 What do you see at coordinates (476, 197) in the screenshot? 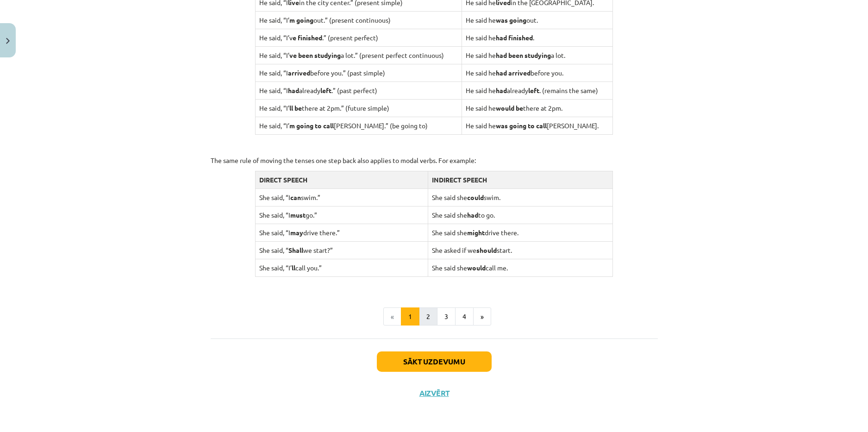
I see `strong: could` at bounding box center [476, 197].